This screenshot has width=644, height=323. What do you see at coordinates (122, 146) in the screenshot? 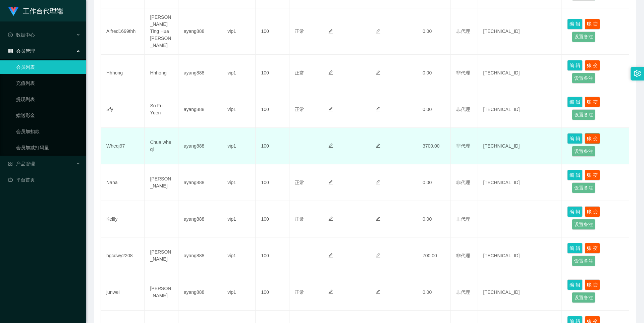
I see `td: Wheqi97` at bounding box center [122, 146].